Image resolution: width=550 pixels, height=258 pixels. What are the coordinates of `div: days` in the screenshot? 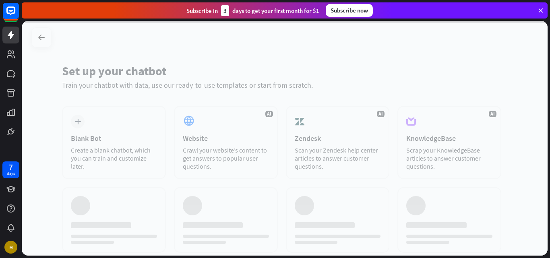 It's located at (11, 174).